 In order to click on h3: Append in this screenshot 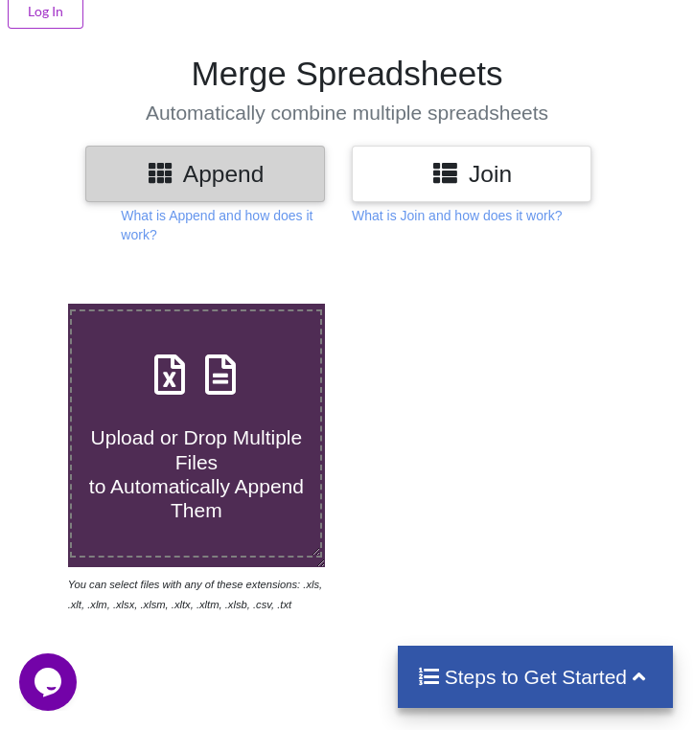, I will do `click(205, 173)`.